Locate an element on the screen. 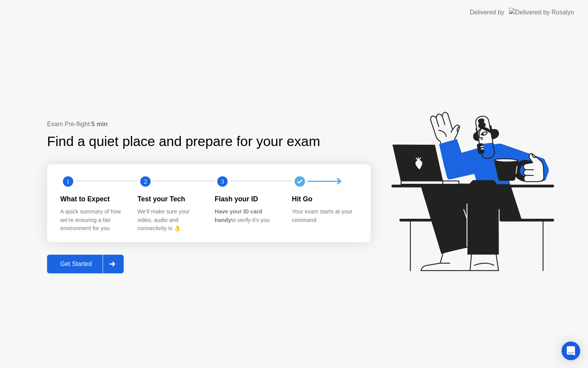 This screenshot has width=588, height=368. div: We’ll make sure your video, audio and connectivity is 👌 is located at coordinates (170, 220).